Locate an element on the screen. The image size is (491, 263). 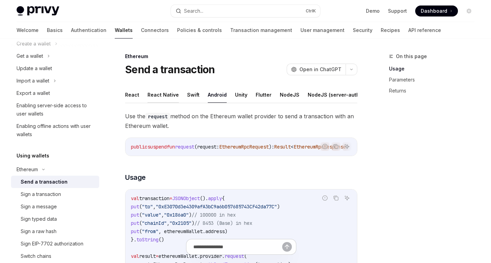
span: transaction is located at coordinates (154, 199).